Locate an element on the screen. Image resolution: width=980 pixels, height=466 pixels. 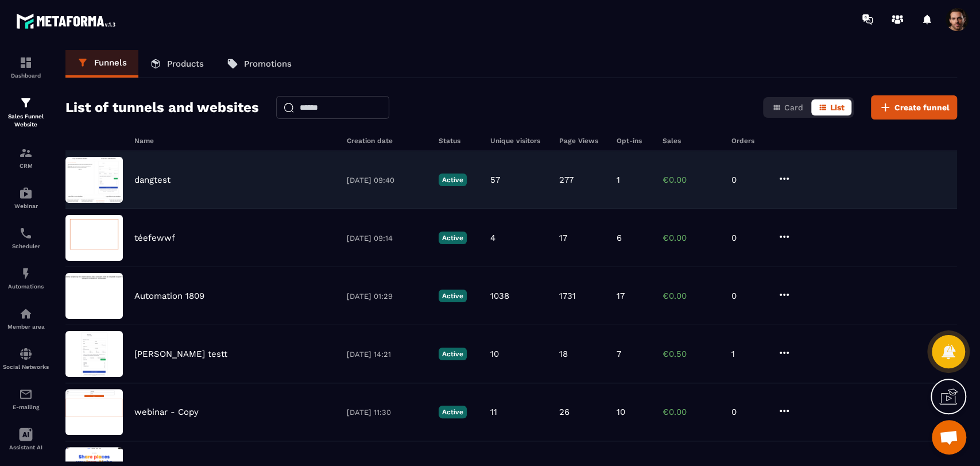
a: formationformationDashboard is located at coordinates (26, 67).